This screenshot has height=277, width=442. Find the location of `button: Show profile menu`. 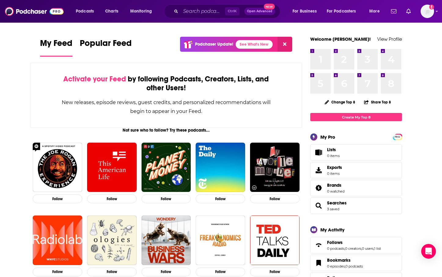

button: Show profile menu is located at coordinates (427, 11).